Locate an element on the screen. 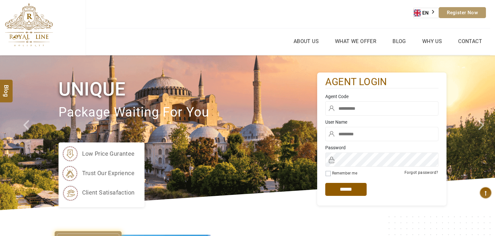 This screenshot has height=236, width=495. a: About Us is located at coordinates (306, 41).